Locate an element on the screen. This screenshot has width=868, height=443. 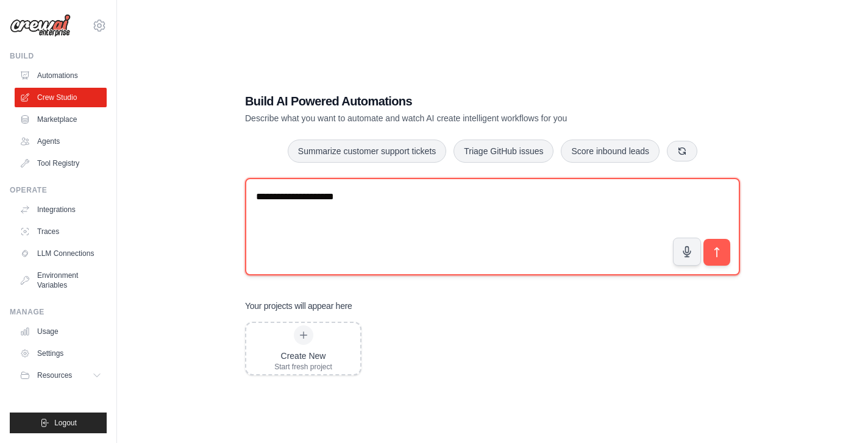
span: Resources is located at coordinates (55, 375).